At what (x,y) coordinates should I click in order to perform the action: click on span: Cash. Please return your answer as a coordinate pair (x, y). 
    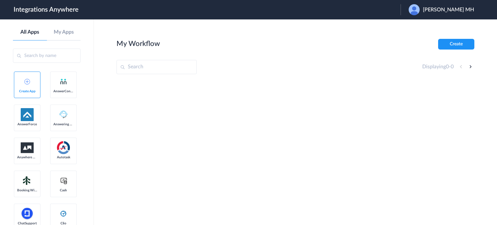
    Looking at the image, I should click on (63, 190).